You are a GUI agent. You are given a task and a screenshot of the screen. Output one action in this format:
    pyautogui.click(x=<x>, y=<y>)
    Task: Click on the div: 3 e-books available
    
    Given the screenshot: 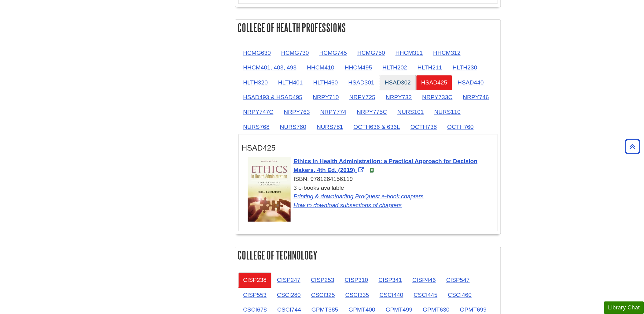 What is the action you would take?
    pyautogui.click(x=371, y=196)
    